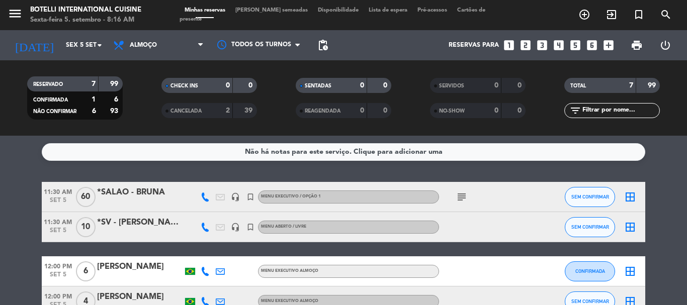 The width and height of the screenshot is (687, 305). I want to click on i: looks_one, so click(509, 45).